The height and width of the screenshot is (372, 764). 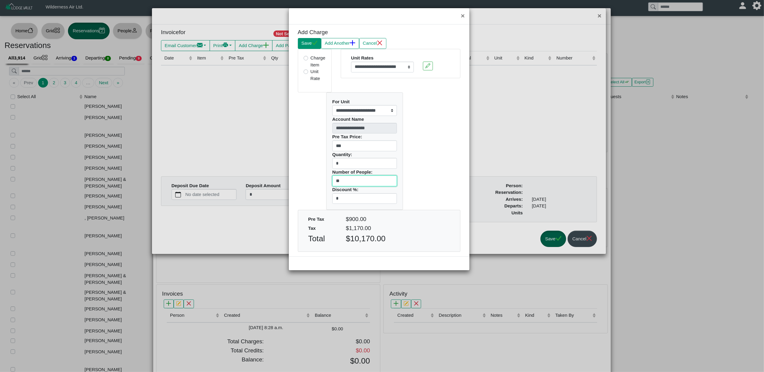 I want to click on b: Unit Rates, so click(x=362, y=58).